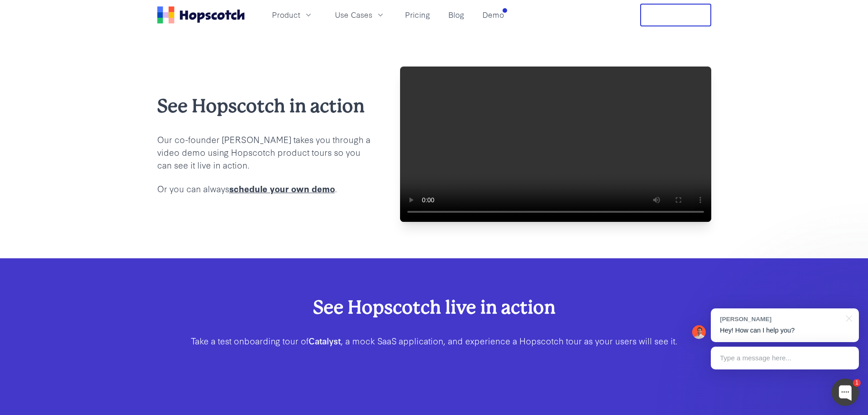 Image resolution: width=868 pixels, height=415 pixels. What do you see at coordinates (201, 15) in the screenshot?
I see `a: Home` at bounding box center [201, 15].